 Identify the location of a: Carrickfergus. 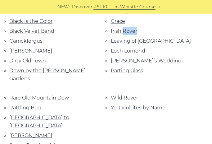
(26, 41).